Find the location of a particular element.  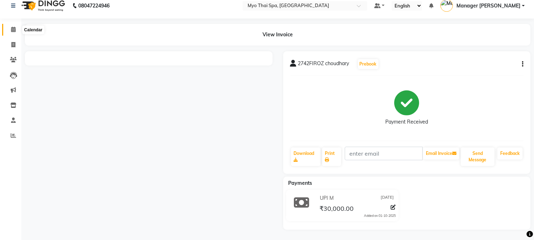

div: View Invoice is located at coordinates (277, 34).